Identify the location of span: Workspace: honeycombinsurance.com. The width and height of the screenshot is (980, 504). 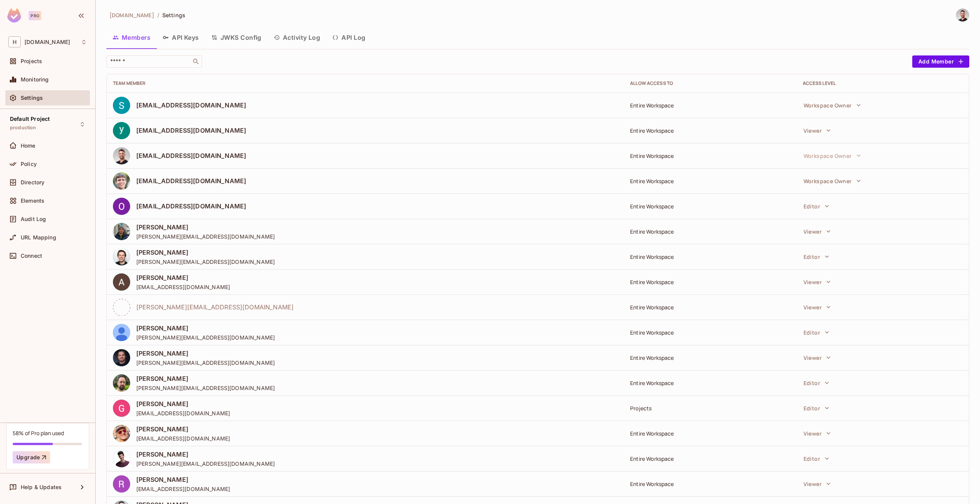
(47, 42).